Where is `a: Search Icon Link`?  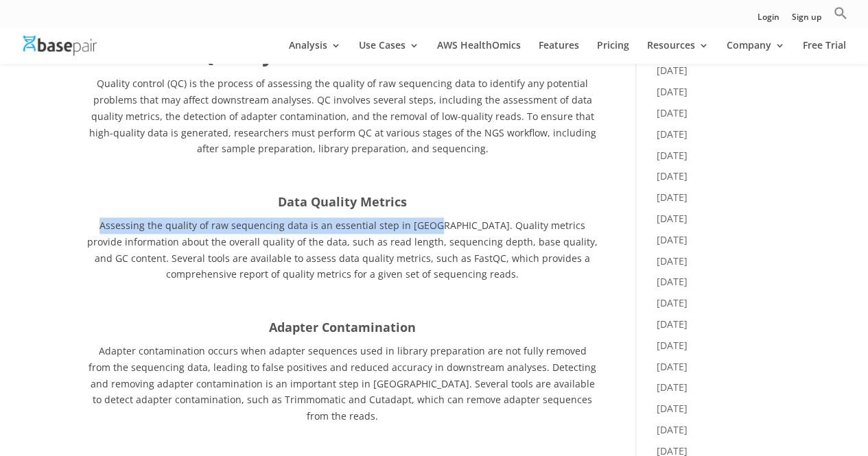
a: Search Icon Link is located at coordinates (840, 16).